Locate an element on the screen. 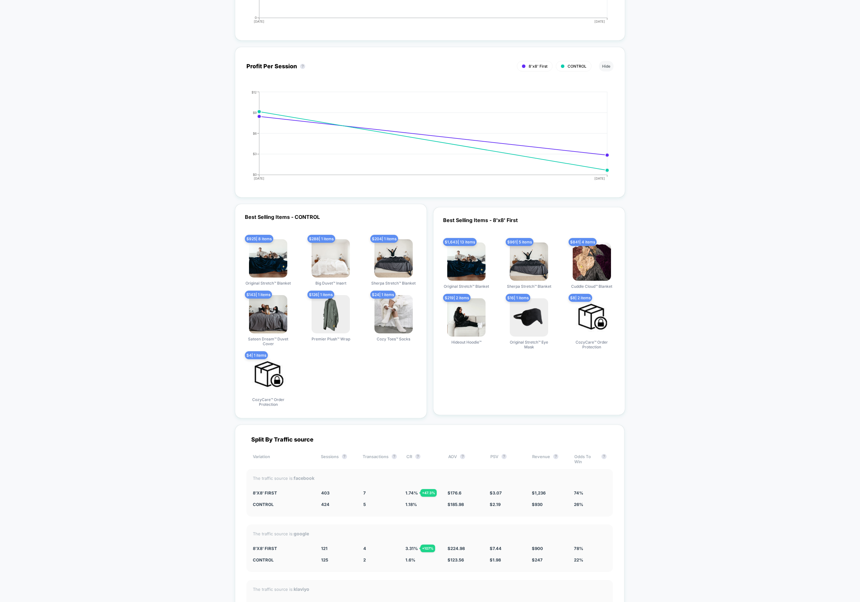 This screenshot has width=860, height=602. span: $ 24 | 1 items is located at coordinates (383, 295).